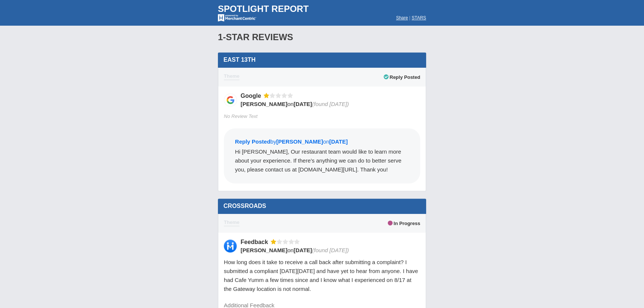  I want to click on div: Feedback, so click(255, 242).